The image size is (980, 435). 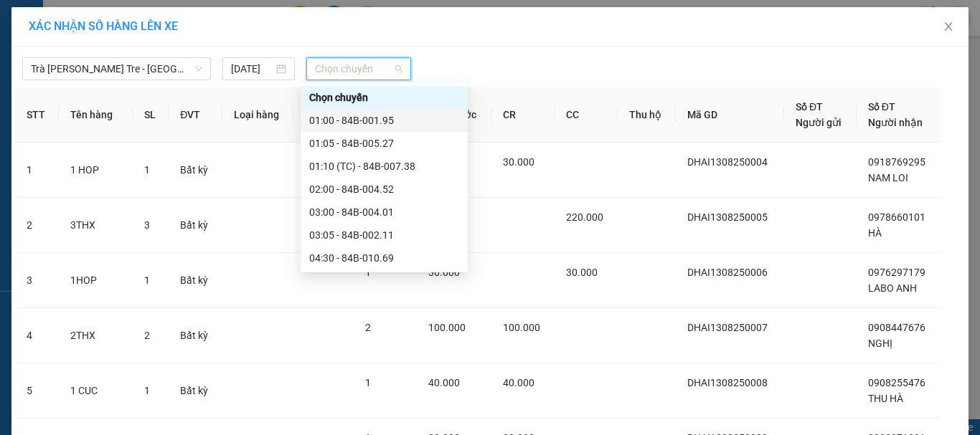 What do you see at coordinates (259, 115) in the screenshot?
I see `th: Loại hàng` at bounding box center [259, 115].